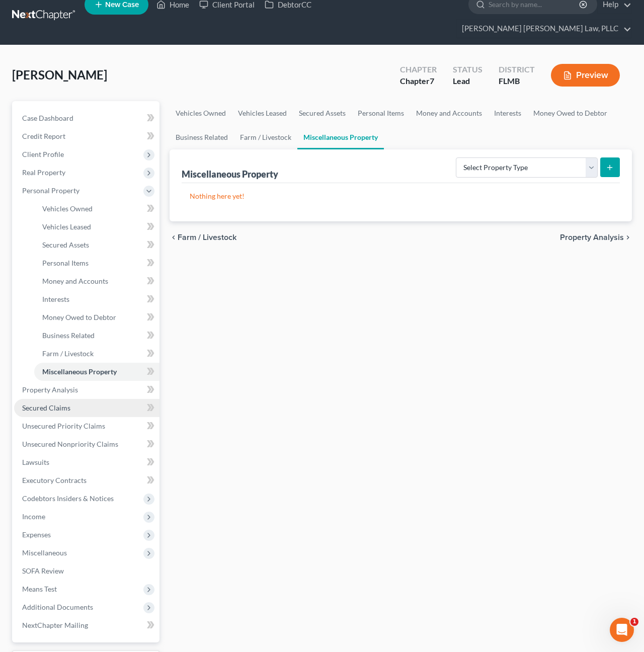  Describe the element at coordinates (517, 69) in the screenshot. I see `div: District` at that location.